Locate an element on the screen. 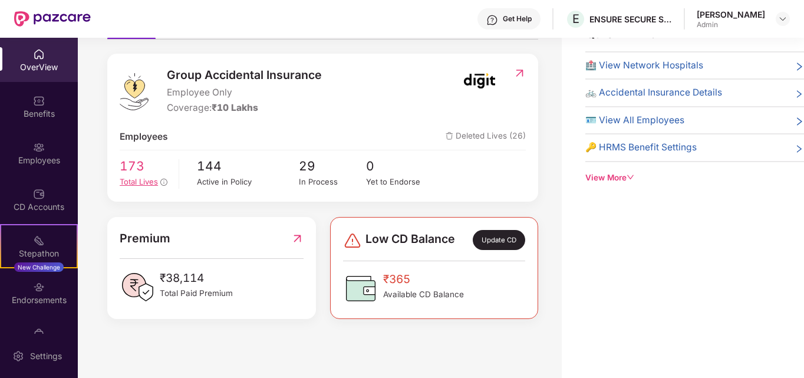 This screenshot has width=804, height=378. span: ₹10 Lakhs is located at coordinates (234, 107).